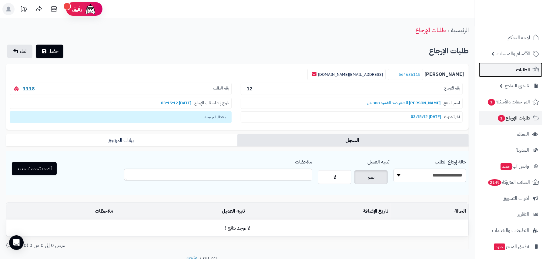 Image resolution: width=546 pixels, height=259 pixels. Describe the element at coordinates (24, 10) in the screenshot. I see `a: تحديثات المنصة` at that location.